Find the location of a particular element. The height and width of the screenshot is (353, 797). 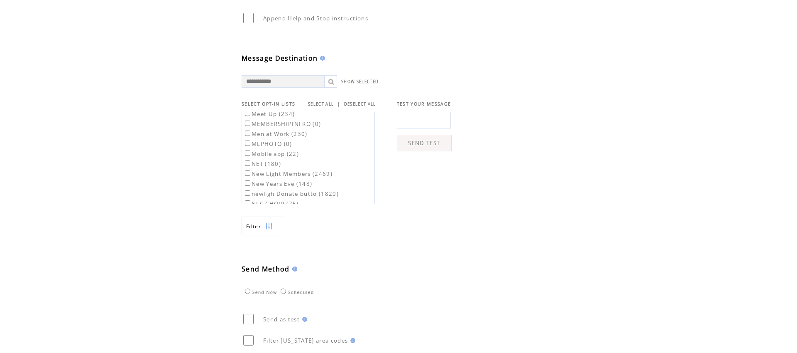

a: DESELECT ALL is located at coordinates (360, 104).